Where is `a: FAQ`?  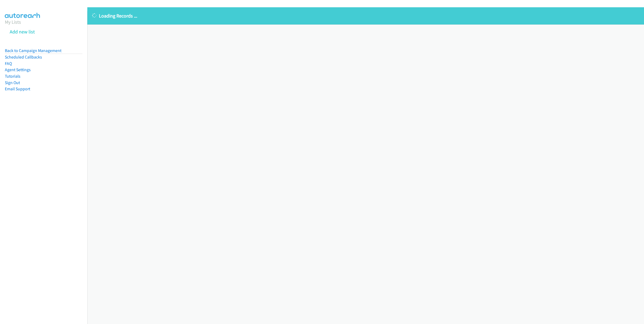
a: FAQ is located at coordinates (9, 63).